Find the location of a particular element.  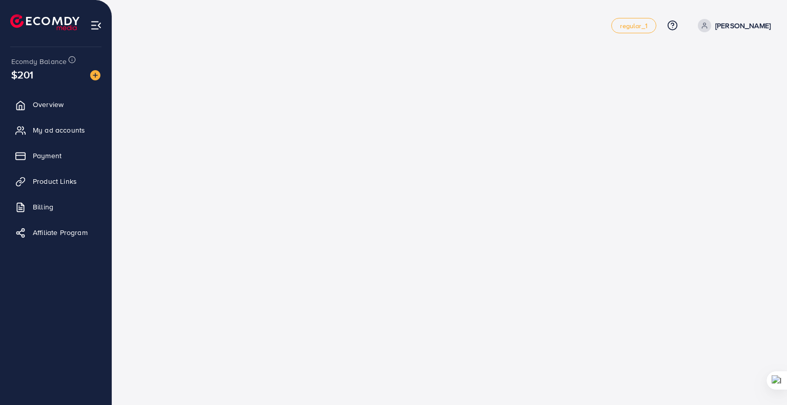

a: My ad accounts is located at coordinates (56, 130).